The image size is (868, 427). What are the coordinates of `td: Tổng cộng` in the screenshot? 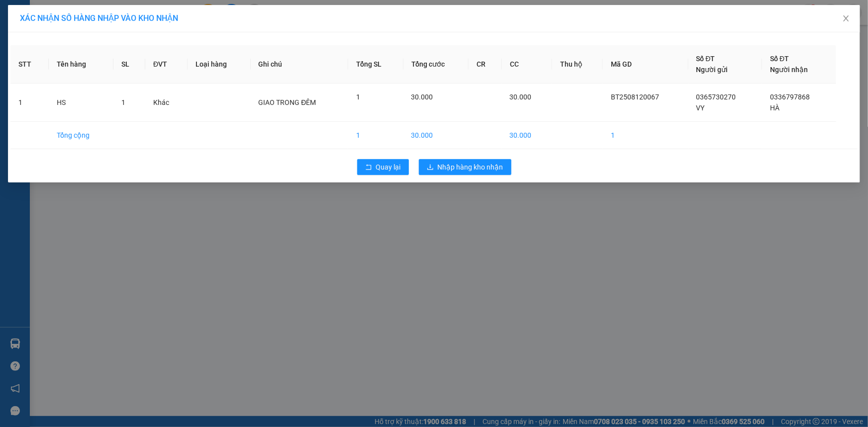 It's located at (81, 135).